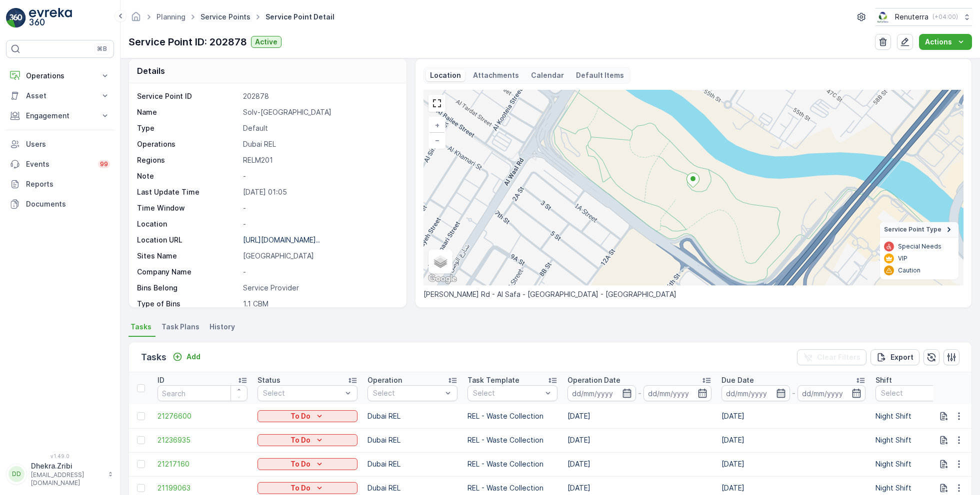  Describe the element at coordinates (919, 230) in the screenshot. I see `summary: Service Point Type` at that location.